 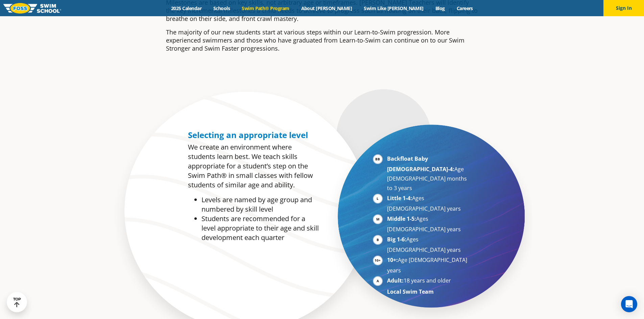 I want to click on a: Careers, so click(x=465, y=8).